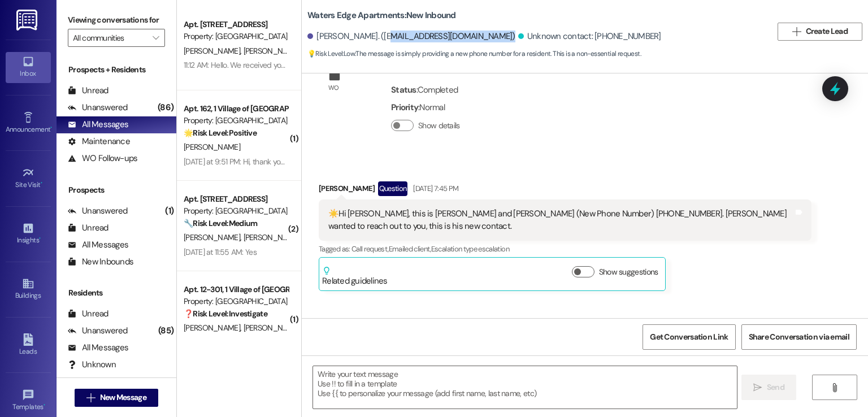  What do you see at coordinates (428, 90) in the screenshot?
I see `div: : Completed` at bounding box center [428, 90].